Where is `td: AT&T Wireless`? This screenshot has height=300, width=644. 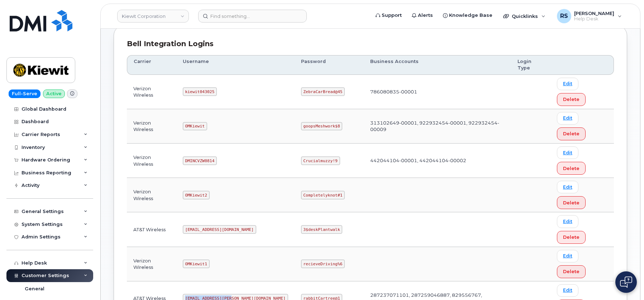 td: AT&T Wireless is located at coordinates (152, 229).